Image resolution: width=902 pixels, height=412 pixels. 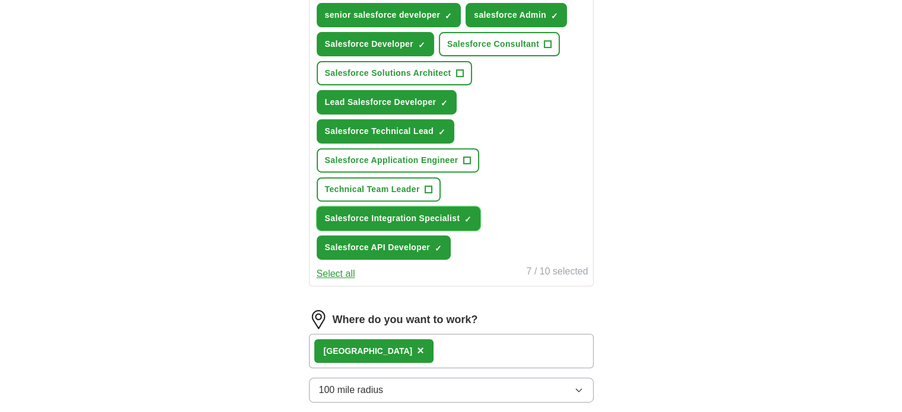 What do you see at coordinates (380, 131) in the screenshot?
I see `span: Salesforce Technical Lead` at bounding box center [380, 131].